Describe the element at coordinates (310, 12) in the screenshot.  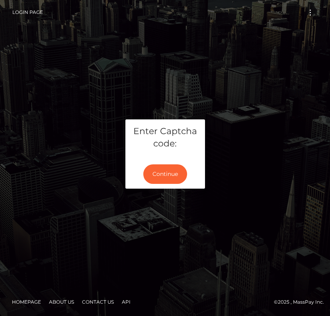
I see `button: Toggle navigation` at that location.